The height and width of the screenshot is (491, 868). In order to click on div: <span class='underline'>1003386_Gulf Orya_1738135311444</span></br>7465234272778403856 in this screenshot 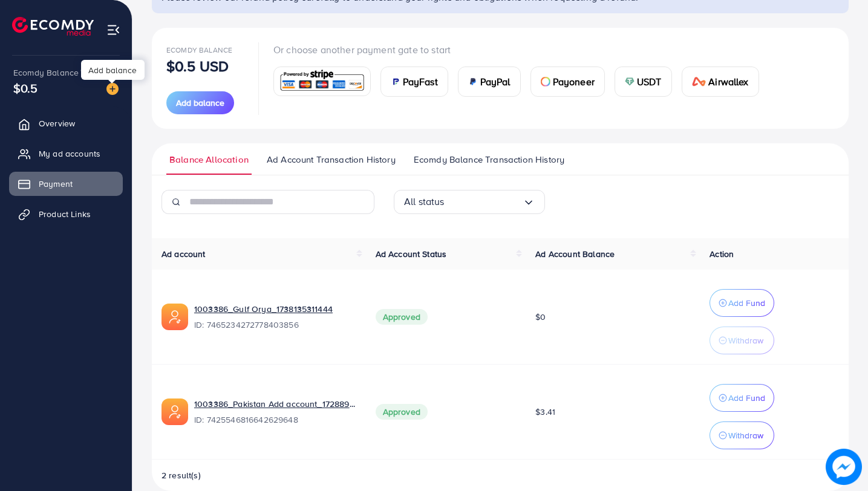, I will do `click(275, 317)`.